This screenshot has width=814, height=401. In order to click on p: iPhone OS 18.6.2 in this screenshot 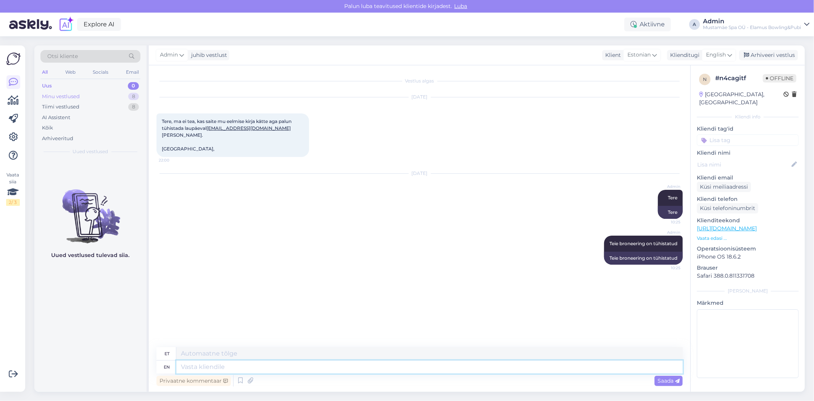, I will do `click(747, 256)`.